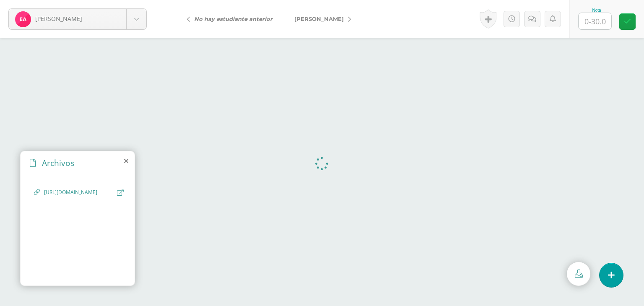 The image size is (644, 306). Describe the element at coordinates (233, 19) in the screenshot. I see `i: No hay estudiante anterior` at that location.